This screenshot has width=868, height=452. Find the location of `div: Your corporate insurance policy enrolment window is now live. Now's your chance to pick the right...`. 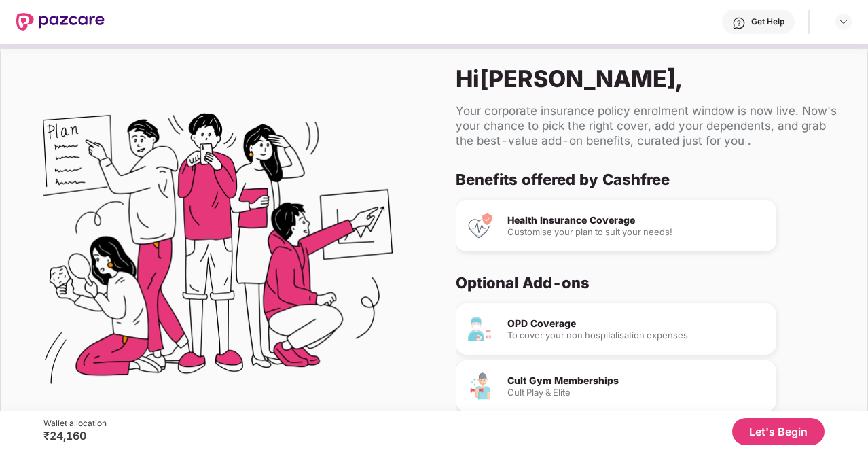

div: Your corporate insurance policy enrolment window is now live. Now's your chance to pick the right... is located at coordinates (651, 126).